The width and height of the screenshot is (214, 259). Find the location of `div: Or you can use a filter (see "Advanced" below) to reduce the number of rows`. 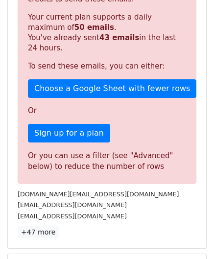

div: Or you can use a filter (see "Advanced" below) to reduce the number of rows is located at coordinates (107, 161).